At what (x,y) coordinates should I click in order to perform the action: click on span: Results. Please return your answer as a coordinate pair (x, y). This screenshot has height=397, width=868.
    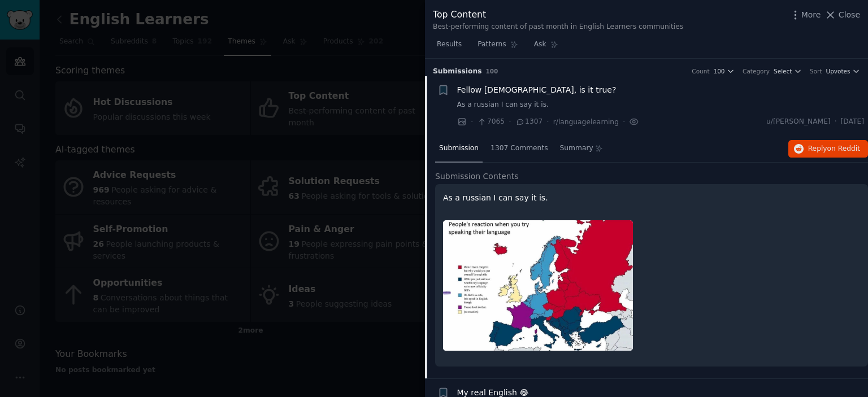
    Looking at the image, I should click on (449, 45).